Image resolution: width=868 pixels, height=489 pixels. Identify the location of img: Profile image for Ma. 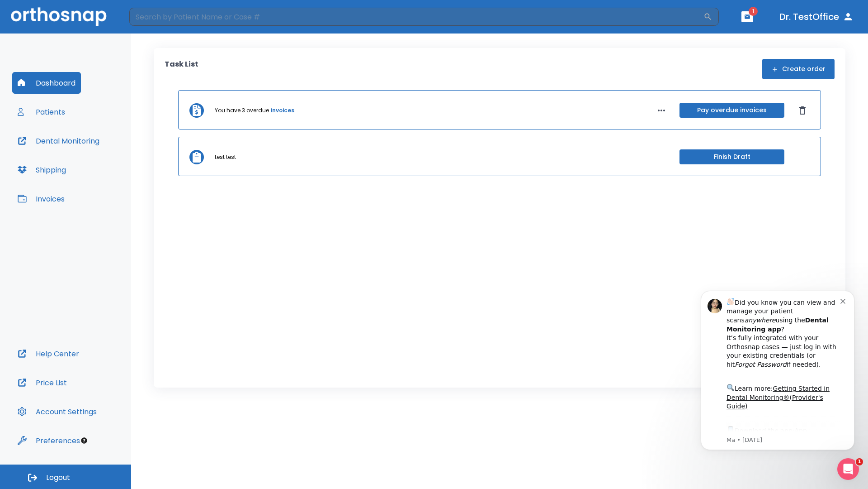
(27, 29).